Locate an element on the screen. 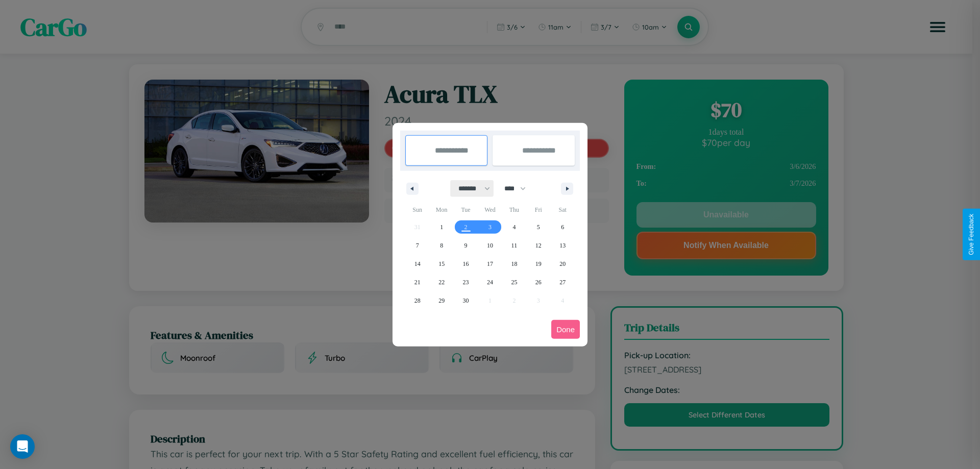 The width and height of the screenshot is (980, 469). span: Sat is located at coordinates (563, 210).